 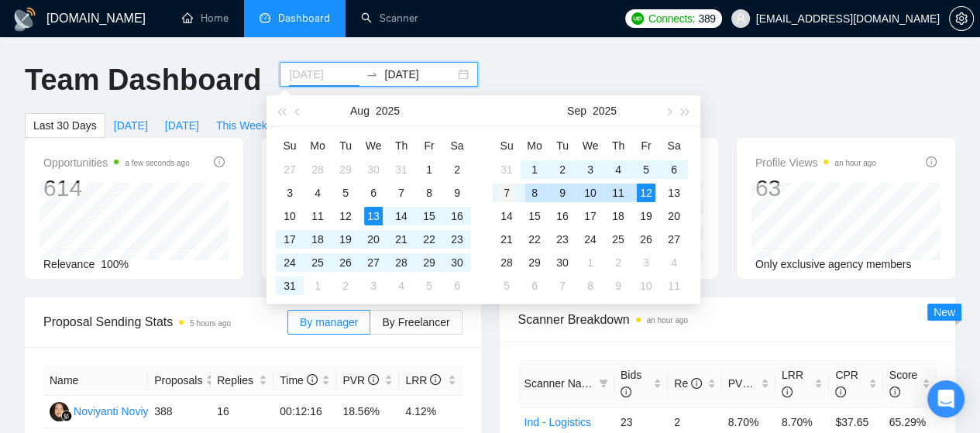 What do you see at coordinates (318, 216) in the screenshot?
I see `td: 2025-08-11` at bounding box center [318, 216].